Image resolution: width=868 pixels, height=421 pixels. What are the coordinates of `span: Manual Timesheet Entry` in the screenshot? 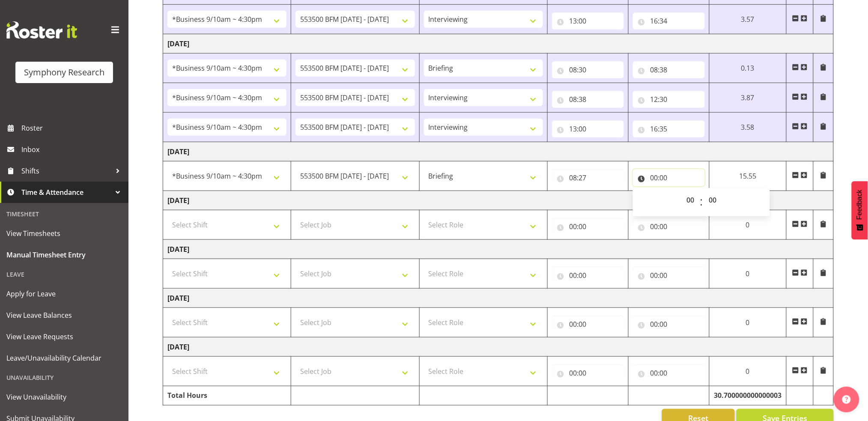 It's located at (64, 255).